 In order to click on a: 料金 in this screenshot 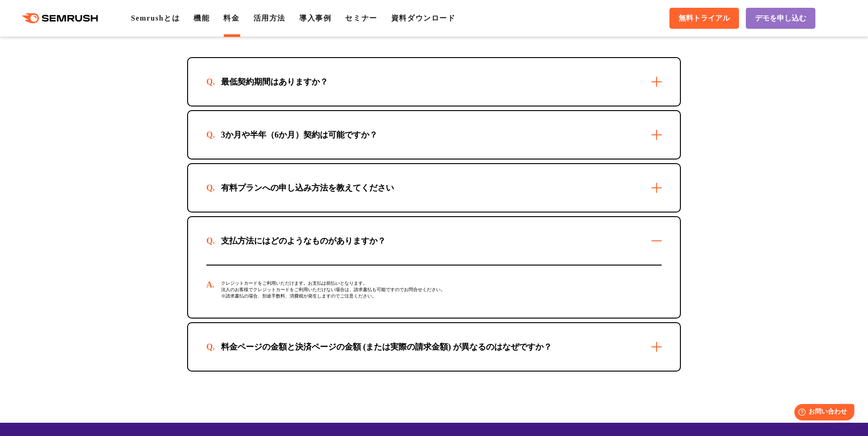, I will do `click(231, 18)`.